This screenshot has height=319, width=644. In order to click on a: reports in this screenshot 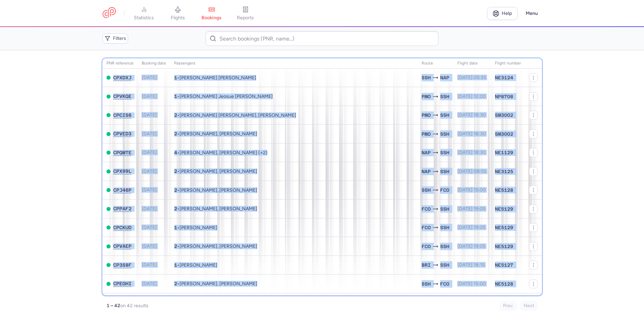, I will do `click(245, 13)`.